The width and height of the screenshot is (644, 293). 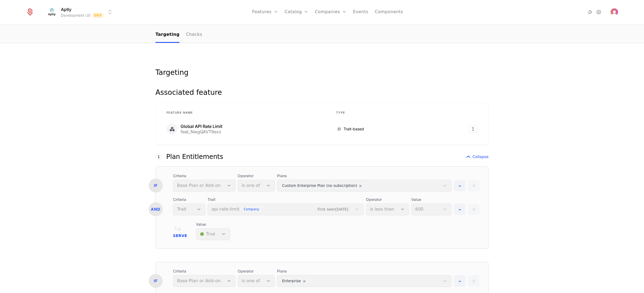 I want to click on a: Settings, so click(x=599, y=12).